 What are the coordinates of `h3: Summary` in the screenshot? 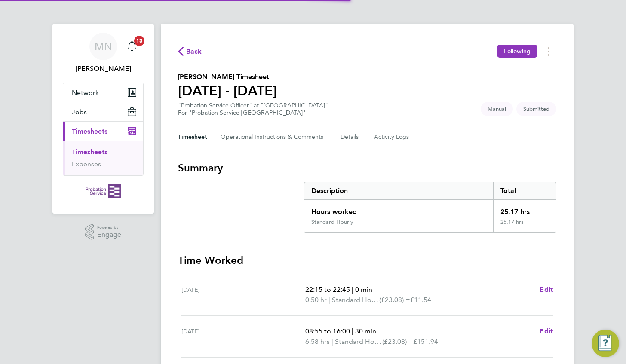 It's located at (368, 168).